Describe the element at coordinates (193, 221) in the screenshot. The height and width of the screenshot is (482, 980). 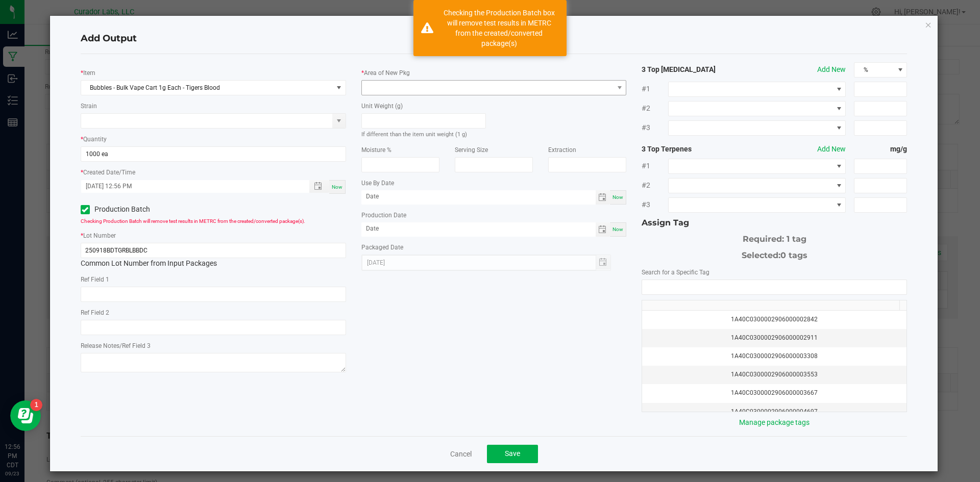
I see `span: Checking Production Batch will remove test results in METRC from the created/converted package(s).` at that location.